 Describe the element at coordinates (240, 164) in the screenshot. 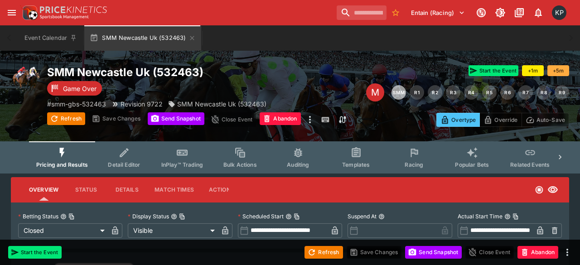

I see `span: Bulk Actions` at that location.